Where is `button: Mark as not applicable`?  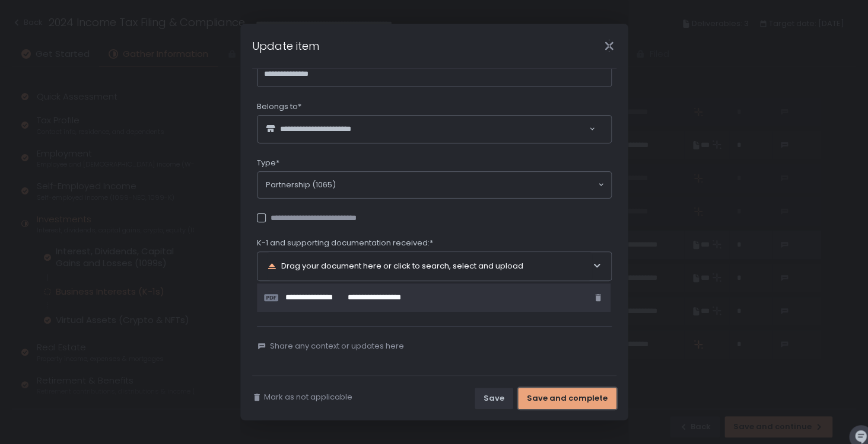
button: Mark as not applicable is located at coordinates (302, 397).